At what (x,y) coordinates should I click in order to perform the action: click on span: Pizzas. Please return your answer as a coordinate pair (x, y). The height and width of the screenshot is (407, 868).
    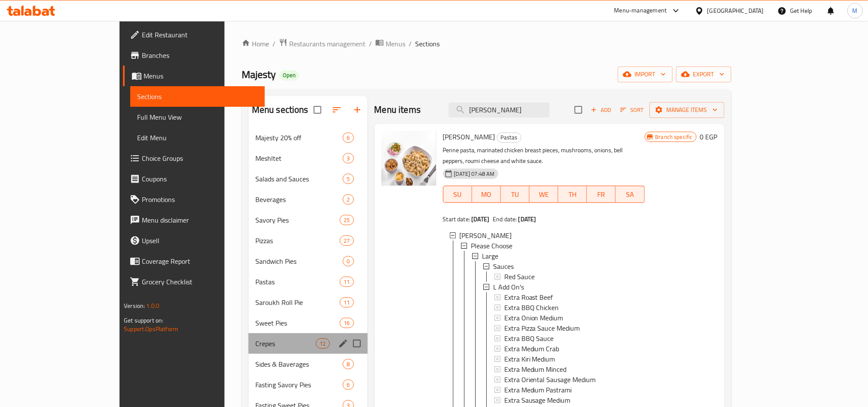
    Looking at the image, I should click on (297, 240).